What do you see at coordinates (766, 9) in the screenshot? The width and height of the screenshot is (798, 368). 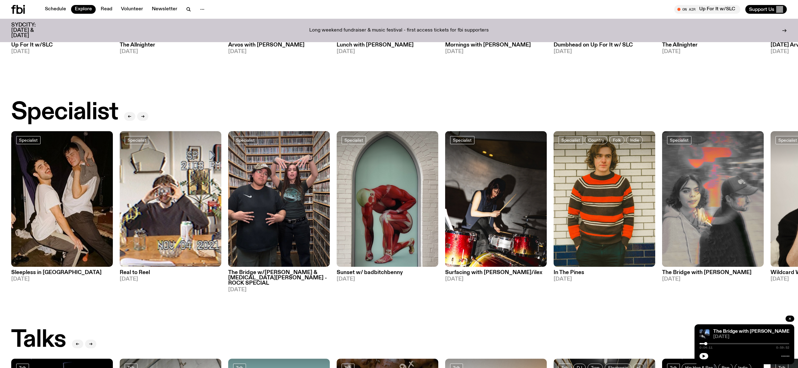 I see `button: Support Us` at bounding box center [766, 9].